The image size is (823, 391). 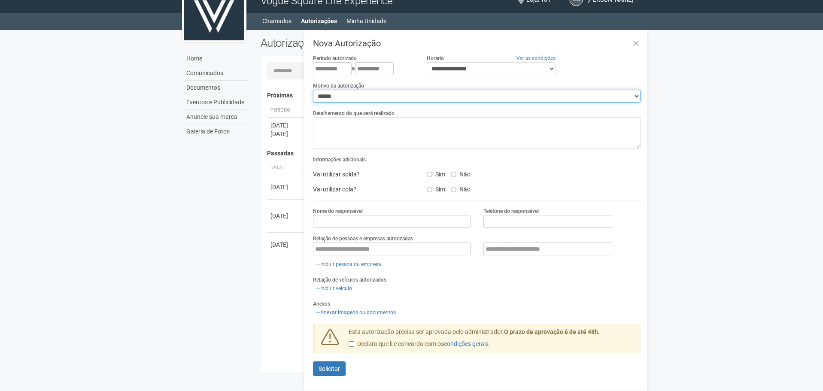 What do you see at coordinates (351, 344) in the screenshot?
I see `input: Declaro que li e concordo com oscondições gerais` at bounding box center [351, 344].